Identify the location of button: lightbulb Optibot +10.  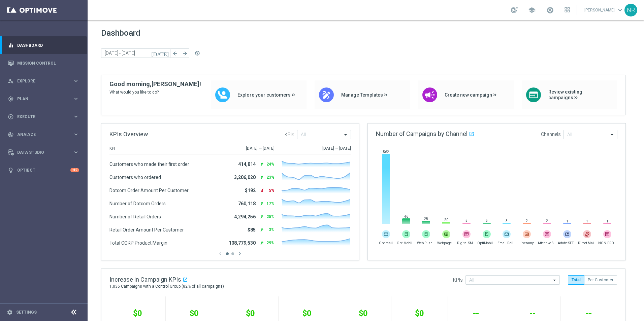
(44, 170).